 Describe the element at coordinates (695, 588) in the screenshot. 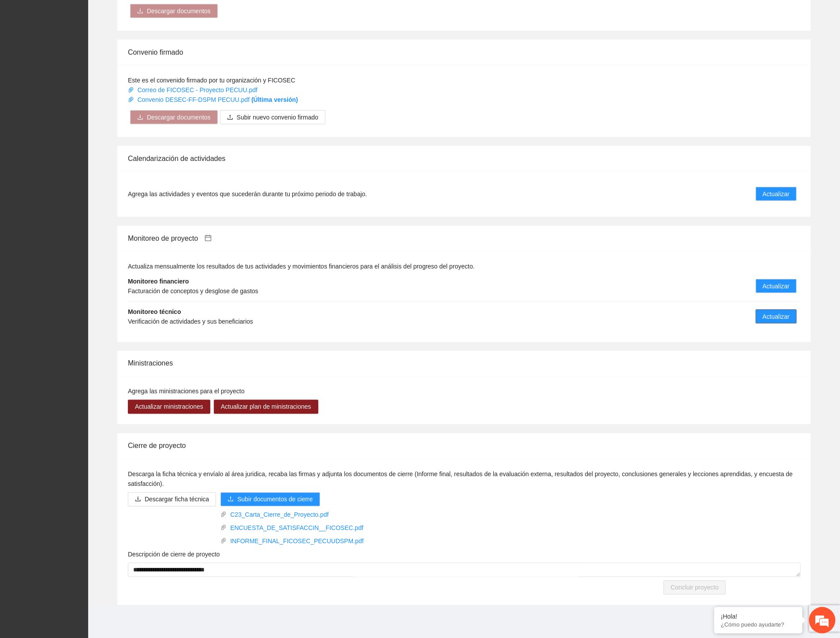

I see `button: Concluir proyecto` at that location.